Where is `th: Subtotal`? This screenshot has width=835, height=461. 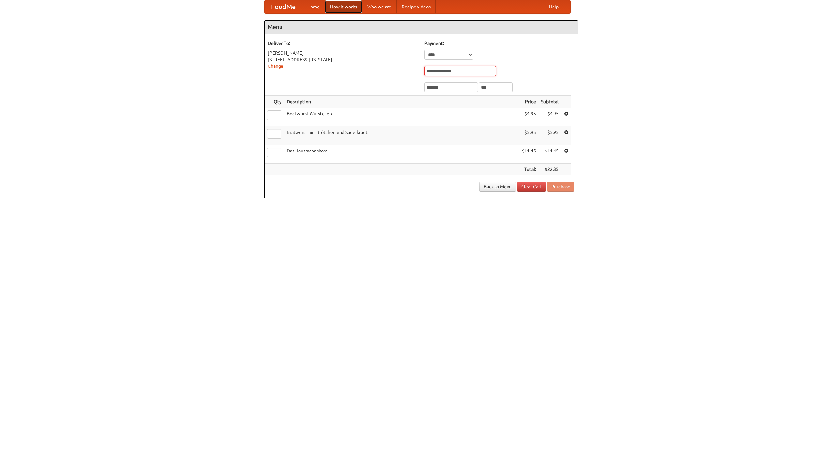 th: Subtotal is located at coordinates (550, 102).